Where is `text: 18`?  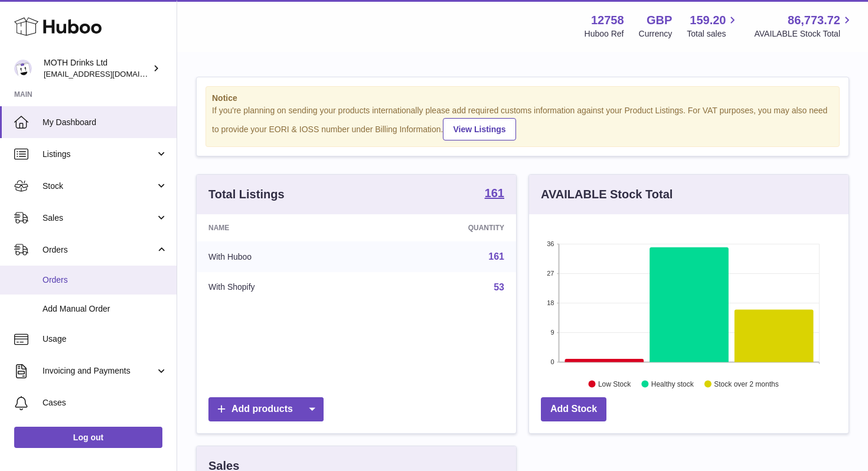
text: 18 is located at coordinates (550, 303).